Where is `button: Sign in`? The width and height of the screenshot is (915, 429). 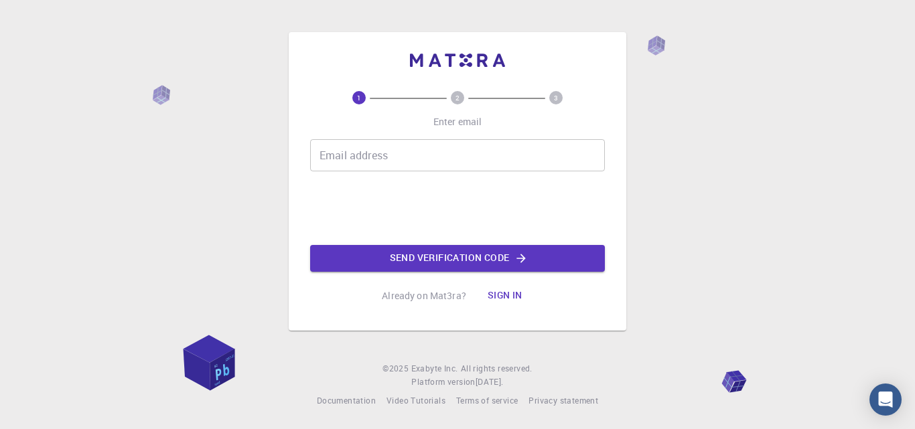
button: Sign in is located at coordinates (505, 296).